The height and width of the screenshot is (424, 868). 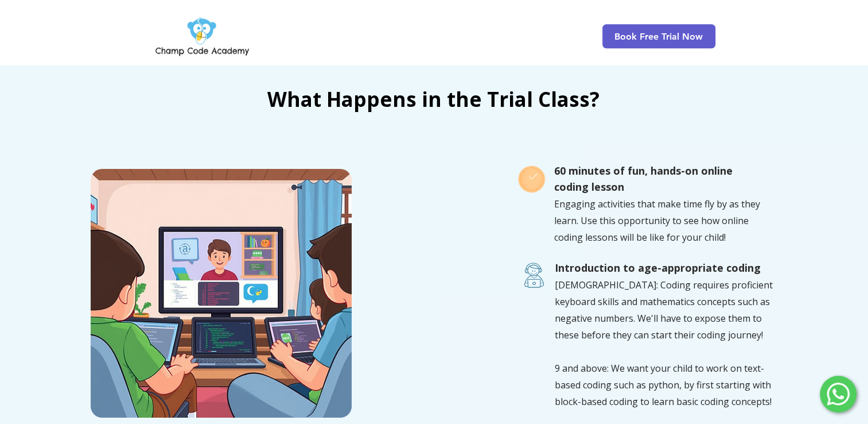 What do you see at coordinates (659, 36) in the screenshot?
I see `a: Book Free Trial Now` at bounding box center [659, 36].